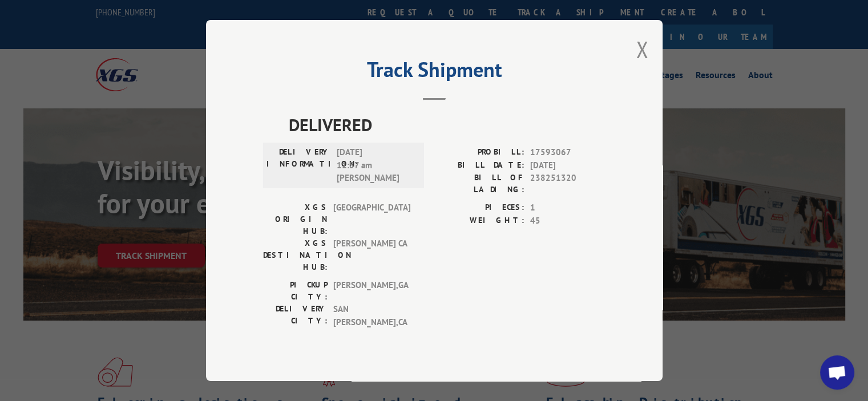 The height and width of the screenshot is (401, 868). What do you see at coordinates (295, 291) in the screenshot?
I see `label: PICKUP CITY:` at bounding box center [295, 291].